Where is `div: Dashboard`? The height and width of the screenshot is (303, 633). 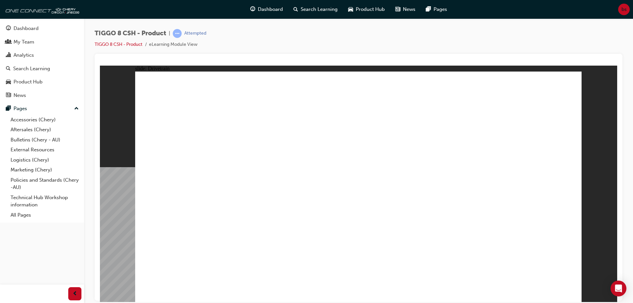 div: Dashboard is located at coordinates (26, 28).